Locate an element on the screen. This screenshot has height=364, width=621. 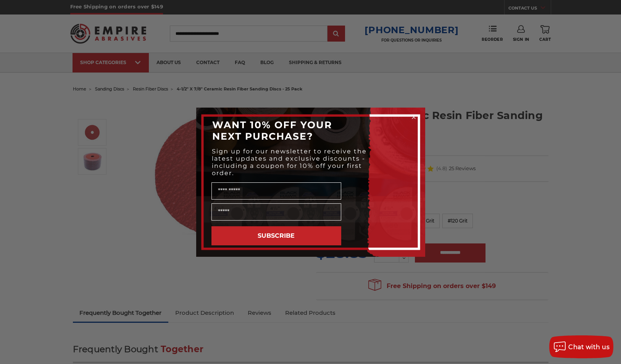
span: Chat with us is located at coordinates (589, 347).